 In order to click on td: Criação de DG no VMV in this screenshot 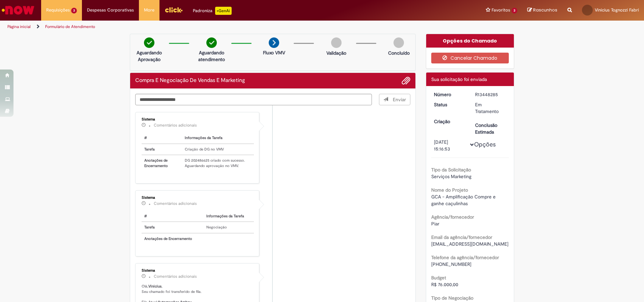, I will do `click(218, 150)`.